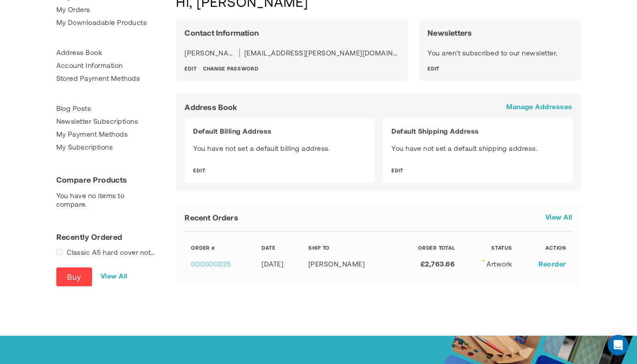  What do you see at coordinates (349, 245) in the screenshot?
I see `th: Ship To` at bounding box center [349, 245].